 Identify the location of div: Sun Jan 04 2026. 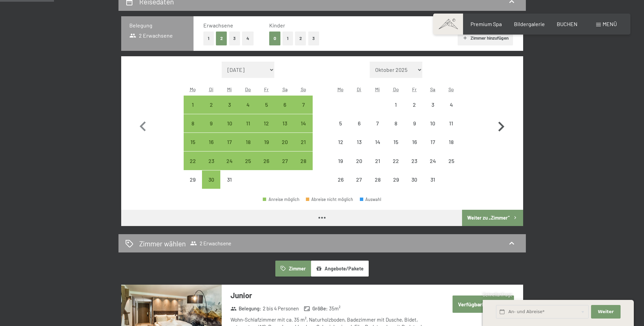
(451, 105).